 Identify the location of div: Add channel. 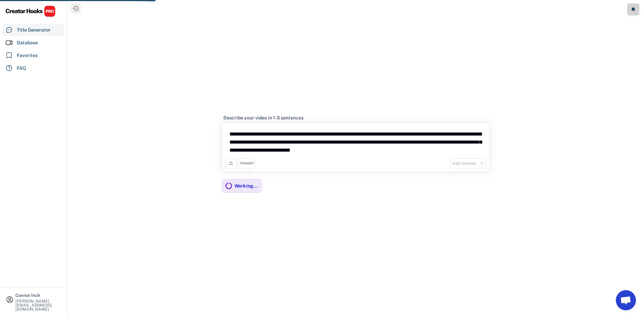
(464, 164).